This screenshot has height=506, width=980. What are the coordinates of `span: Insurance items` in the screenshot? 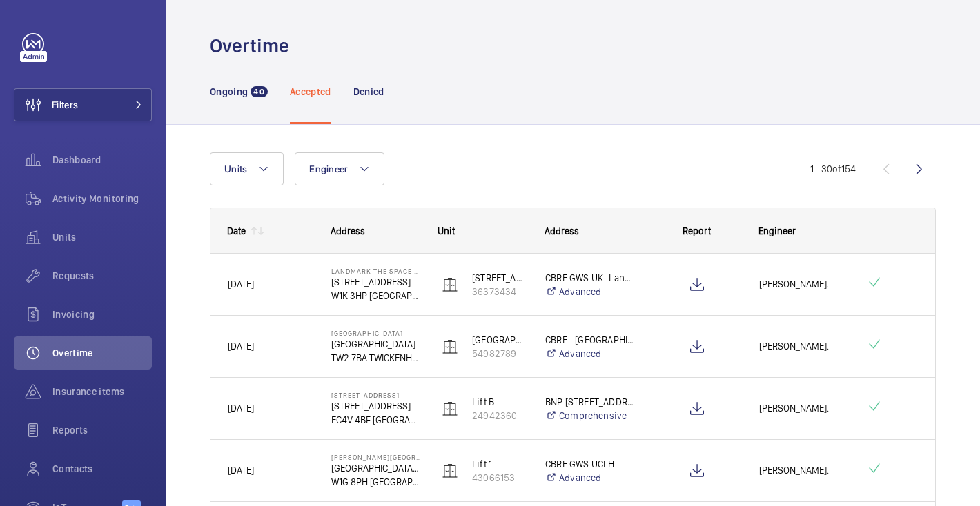 It's located at (102, 392).